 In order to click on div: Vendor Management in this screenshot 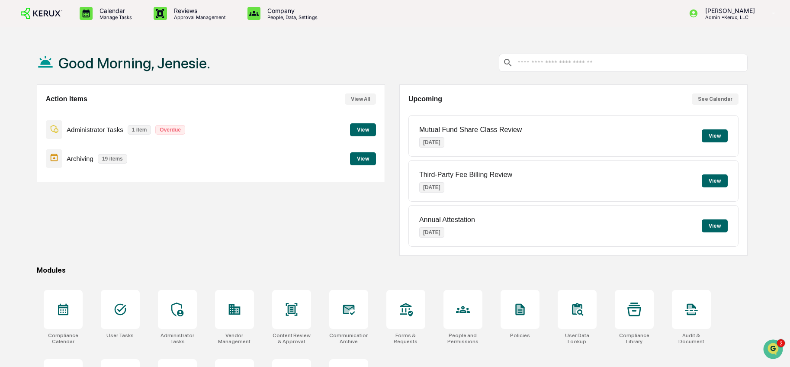, I will do `click(235, 338)`.